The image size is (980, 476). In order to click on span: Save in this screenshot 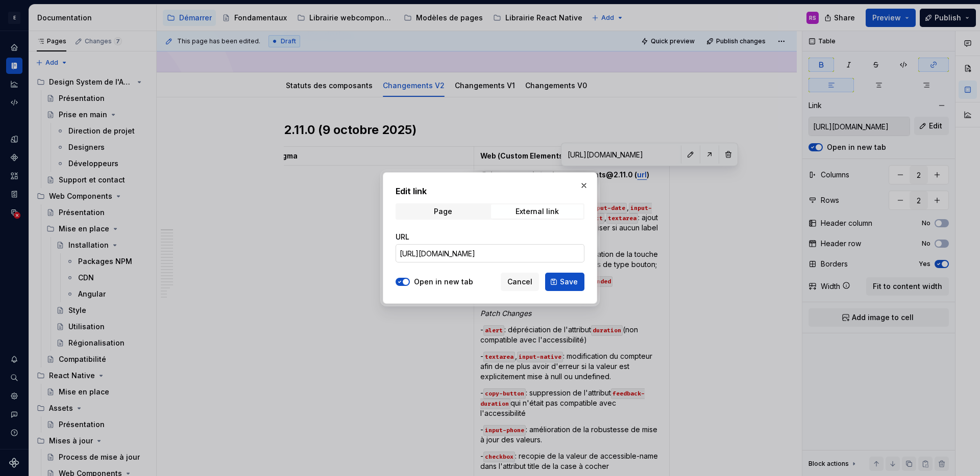, I will do `click(569, 282)`.